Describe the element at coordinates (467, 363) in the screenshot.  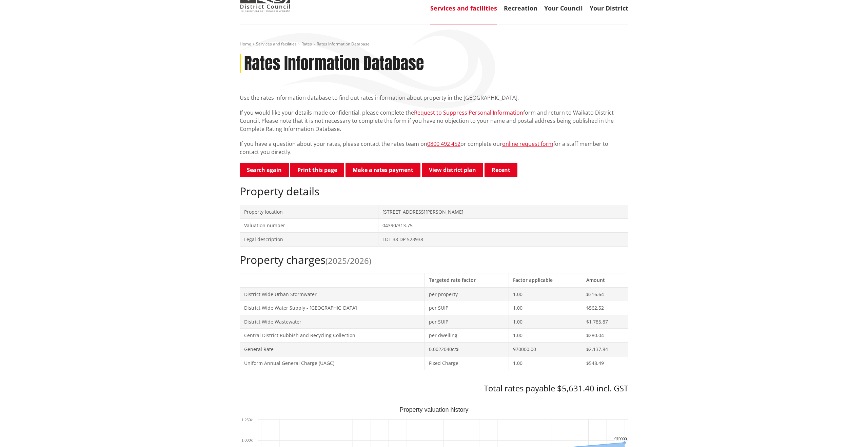
I see `td: Fixed Charge` at that location.